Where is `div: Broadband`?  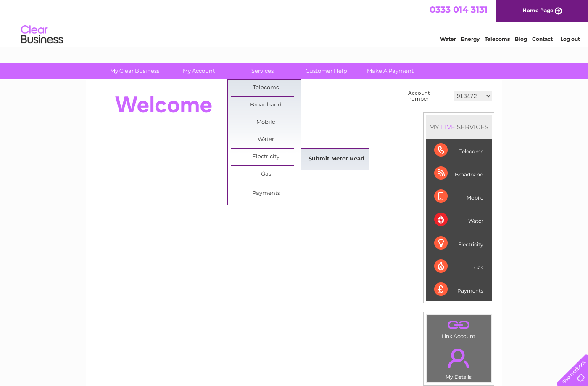 div: Broadband is located at coordinates (459, 173).